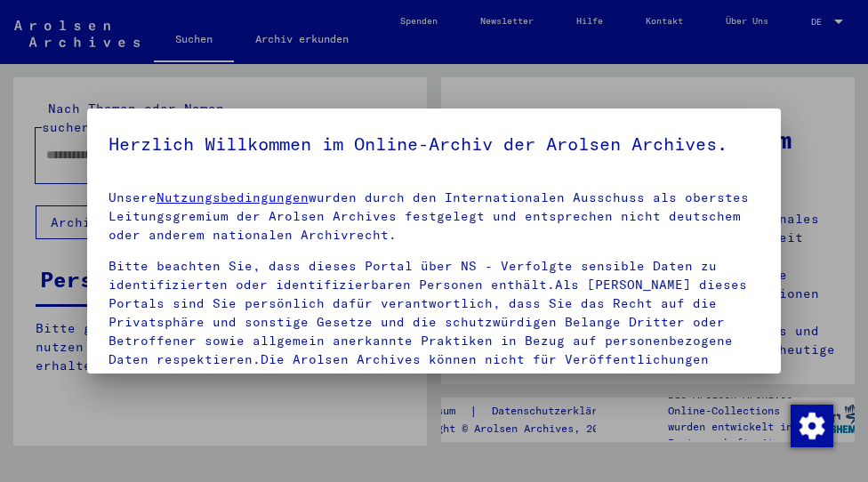  I want to click on div: Zustimmung ändern, so click(811, 425).